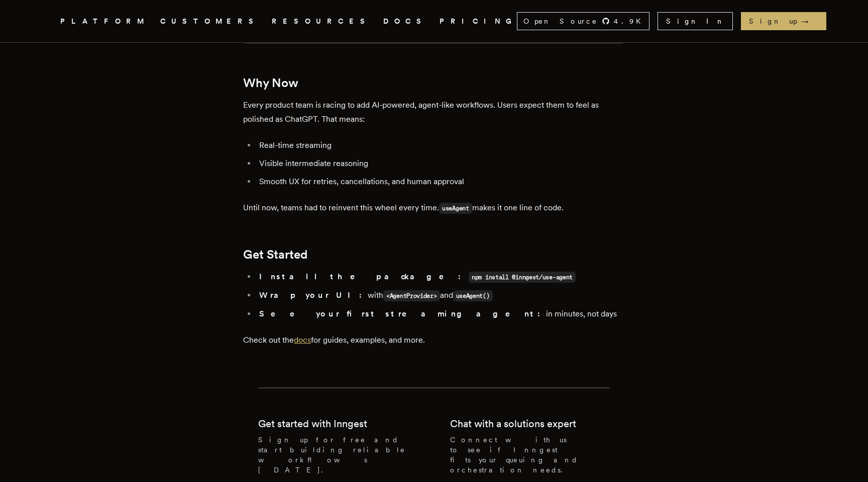 The height and width of the screenshot is (482, 868). What do you see at coordinates (434, 83) in the screenshot?
I see `h2: Why Now` at bounding box center [434, 83].